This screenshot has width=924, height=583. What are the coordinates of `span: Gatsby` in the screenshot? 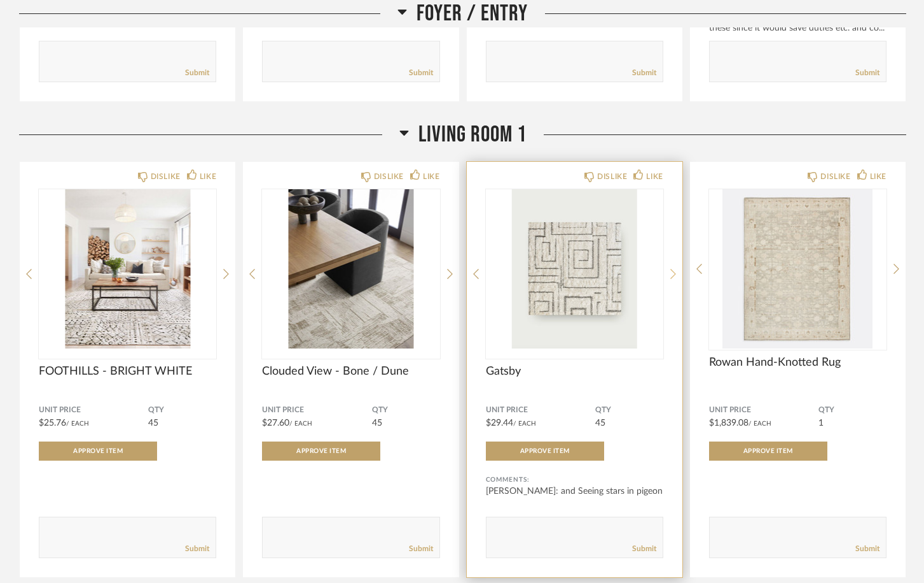 It's located at (574, 371).